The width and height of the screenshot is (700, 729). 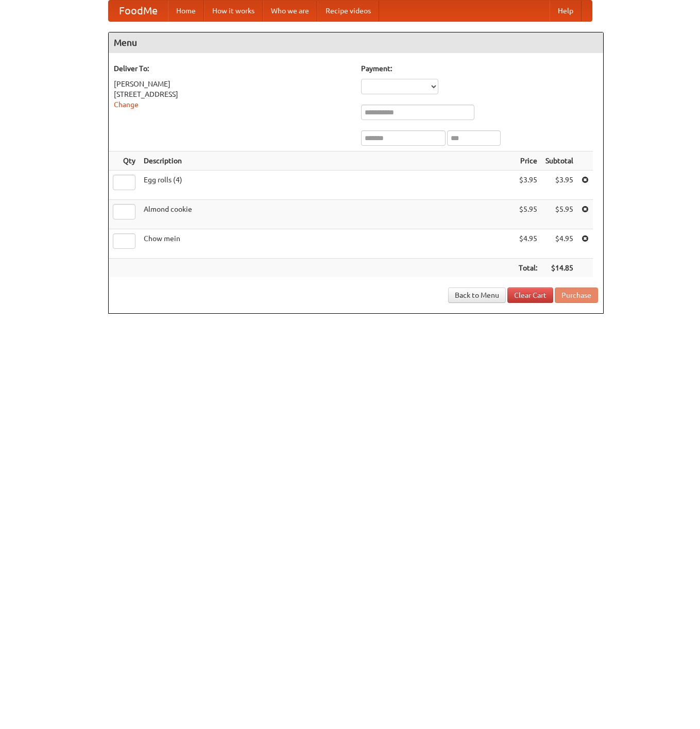 What do you see at coordinates (479, 68) in the screenshot?
I see `h5: Payment:` at bounding box center [479, 68].